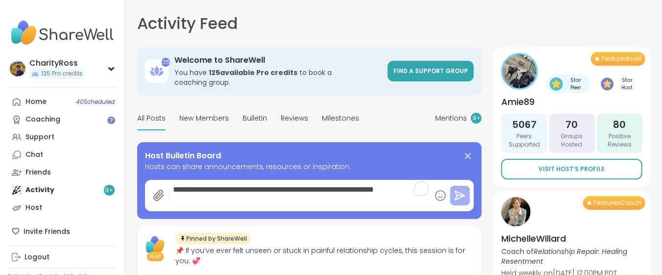 This screenshot has height=275, width=662. What do you see at coordinates (34, 208) in the screenshot?
I see `div: Host` at bounding box center [34, 208].